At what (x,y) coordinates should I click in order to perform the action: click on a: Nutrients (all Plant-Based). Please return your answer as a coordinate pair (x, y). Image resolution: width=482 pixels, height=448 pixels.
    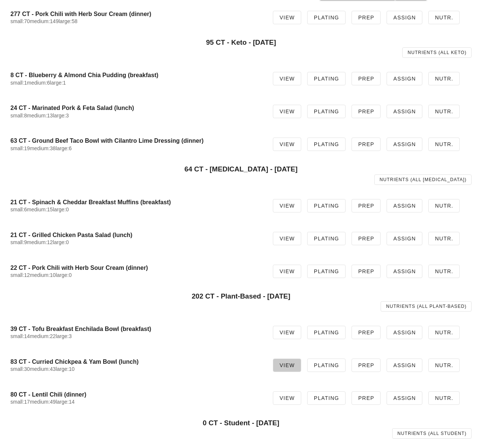
    Looking at the image, I should click on (426, 307).